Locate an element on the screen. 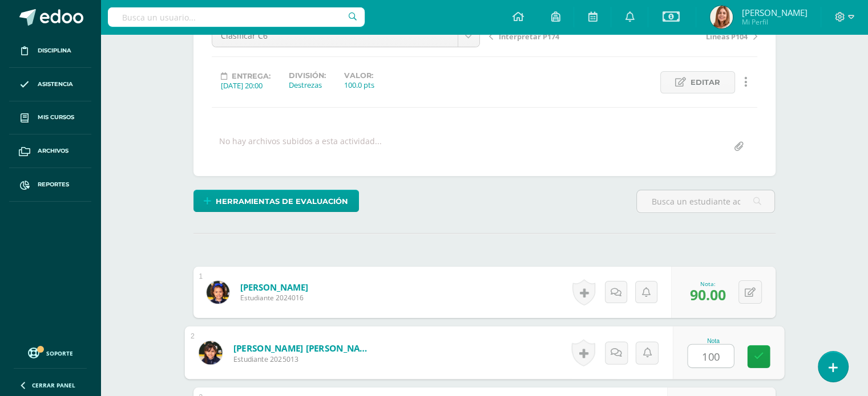 The image size is (868, 396). a: Reportes is located at coordinates (50, 185).